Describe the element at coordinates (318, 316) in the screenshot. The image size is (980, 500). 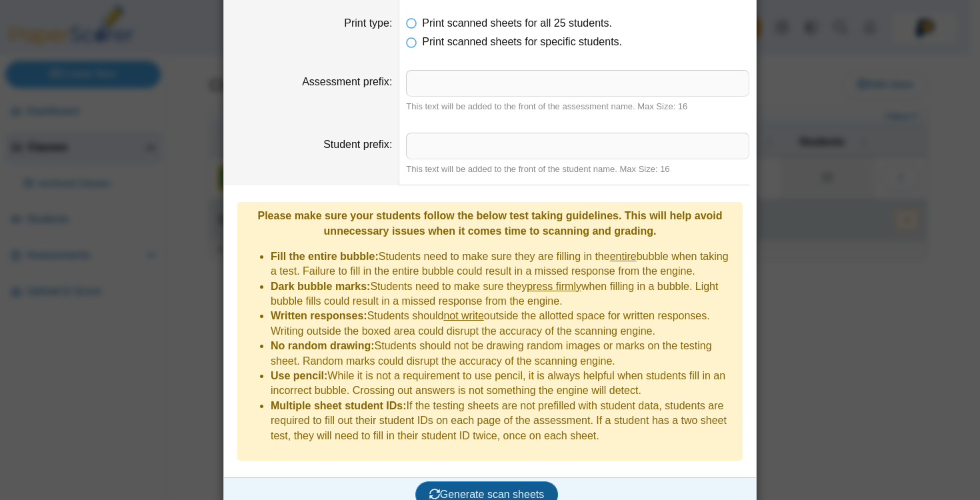
I see `b: Written responses:` at that location.